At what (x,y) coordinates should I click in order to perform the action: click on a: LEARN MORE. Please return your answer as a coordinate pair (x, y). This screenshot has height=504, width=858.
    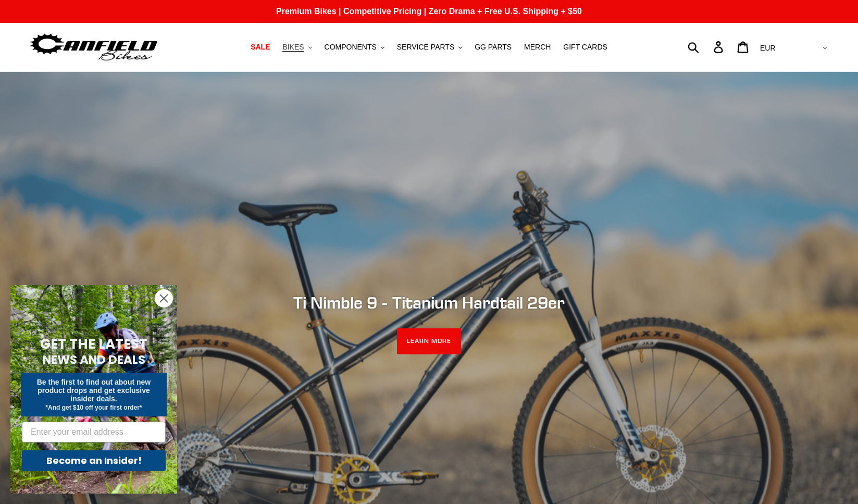
    Looking at the image, I should click on (429, 342).